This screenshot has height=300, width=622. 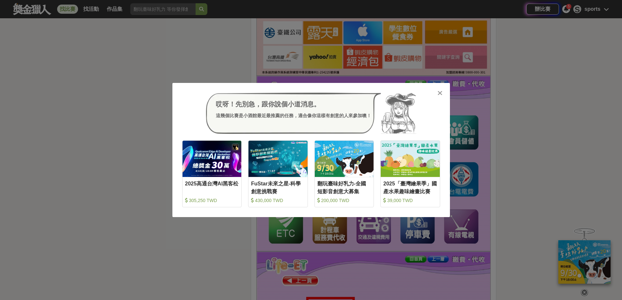 What do you see at coordinates (294, 104) in the screenshot?
I see `div: 哎呀！先別急，跟你說個小道消息。` at bounding box center [294, 104].